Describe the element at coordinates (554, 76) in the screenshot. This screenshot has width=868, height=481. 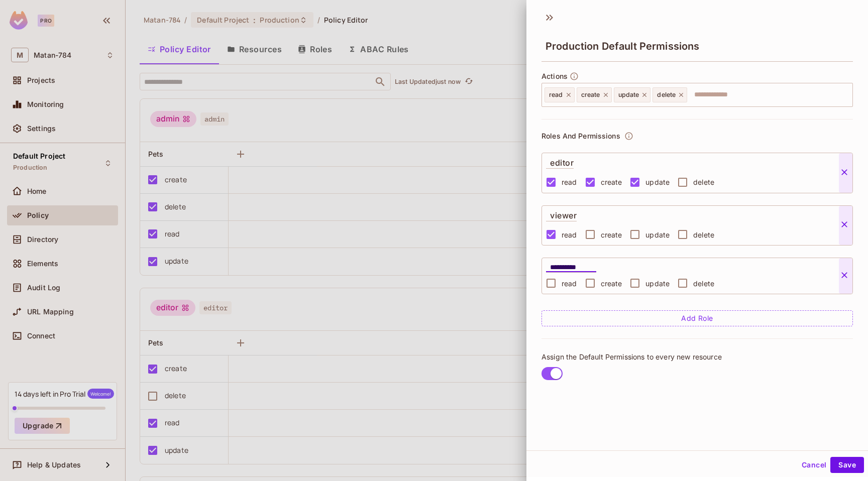
I see `span: Actions` at that location.